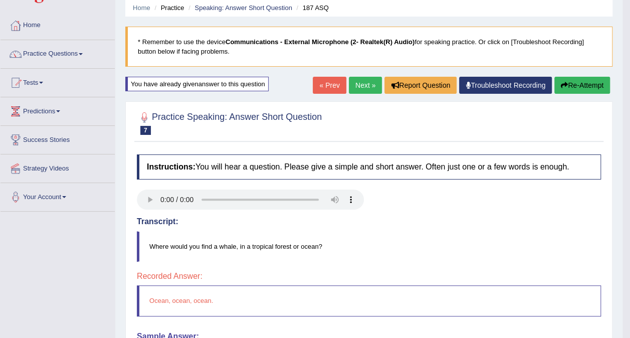 This screenshot has height=338, width=630. What do you see at coordinates (320, 42) in the screenshot?
I see `b: Communications - External Microphone (2- Realtek(R) Audio)` at bounding box center [320, 42].